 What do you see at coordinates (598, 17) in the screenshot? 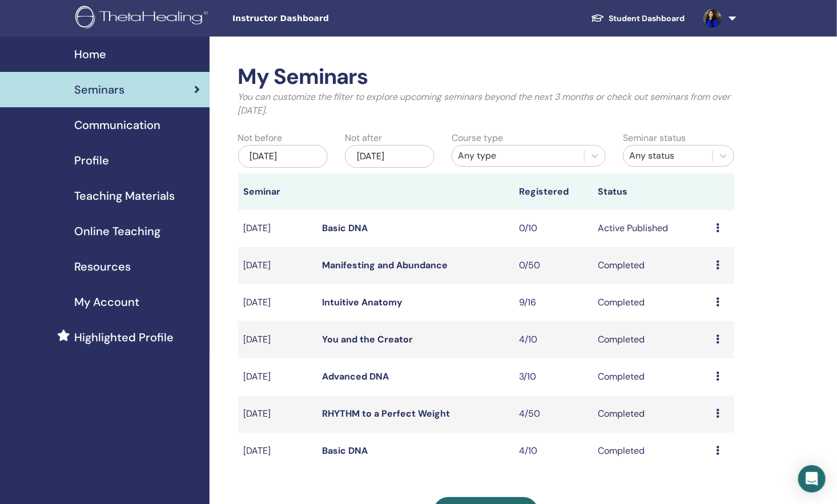
I see `img: graduation-cap-white.svg` at bounding box center [598, 17].